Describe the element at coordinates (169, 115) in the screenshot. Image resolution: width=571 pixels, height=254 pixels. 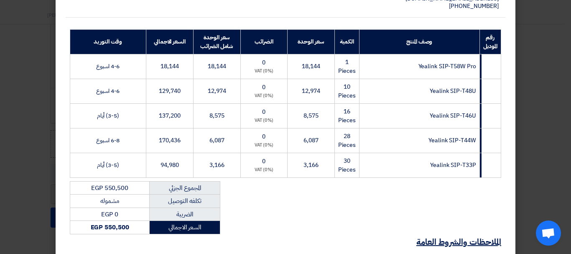
I see `span: 137,200` at that location.